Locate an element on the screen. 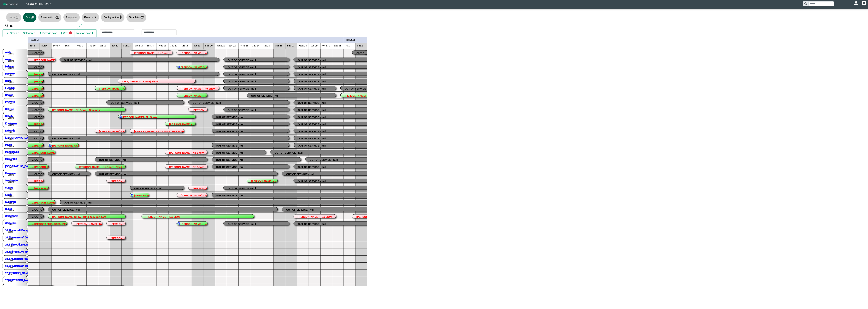 This screenshot has height=309, width=868. a: Studio is located at coordinates (8, 194).